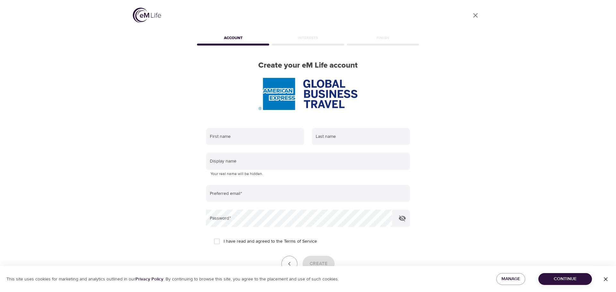 The width and height of the screenshot is (616, 292). I want to click on a: close, so click(475, 15).